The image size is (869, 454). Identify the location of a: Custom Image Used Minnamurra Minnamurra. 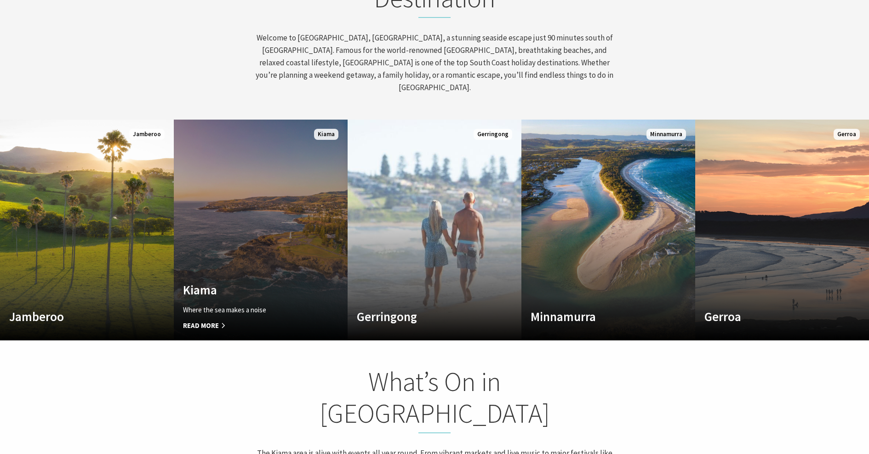
(608, 230).